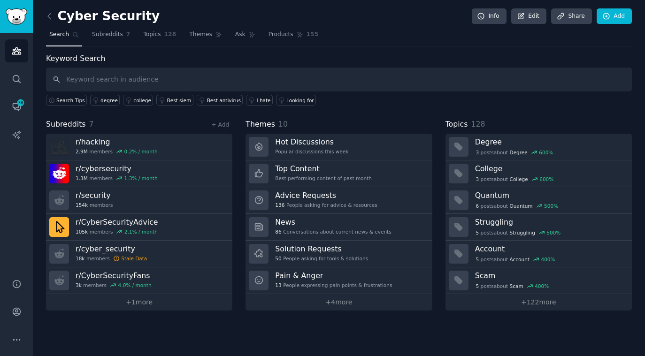 This screenshot has width=645, height=356. I want to click on span: 10, so click(283, 124).